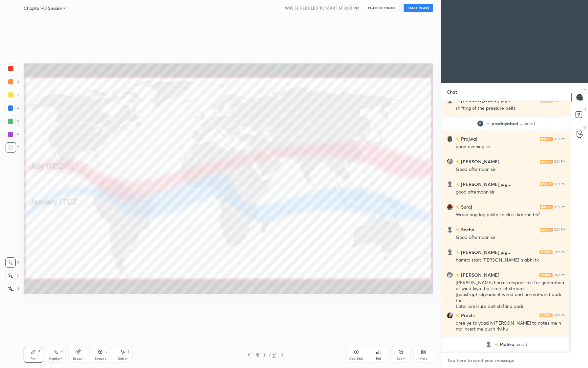 The image size is (588, 368). What do you see at coordinates (418, 8) in the screenshot?
I see `button: START CLASS` at bounding box center [418, 8].